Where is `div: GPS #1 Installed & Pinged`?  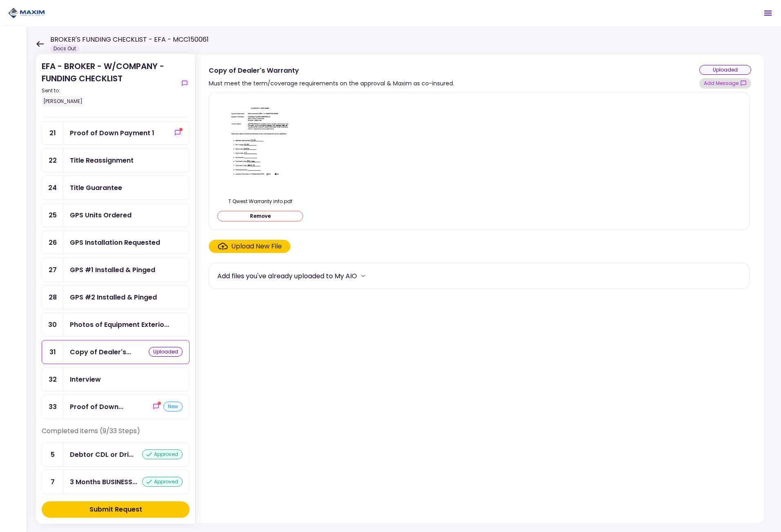 div: GPS #1 Installed & Pinged is located at coordinates (112, 270).